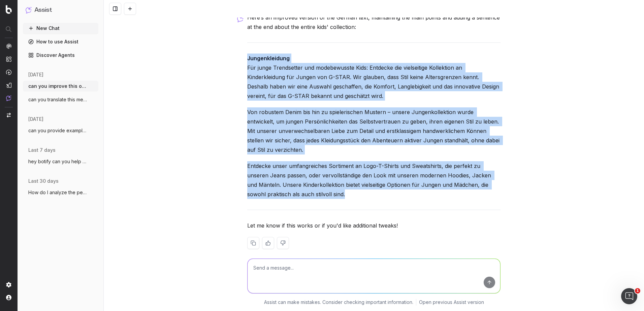 The width and height of the screenshot is (644, 311). Describe the element at coordinates (374, 225) in the screenshot. I see `p: Let me know if this works or if you'd like additional tweaks!` at that location.